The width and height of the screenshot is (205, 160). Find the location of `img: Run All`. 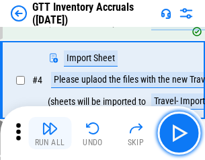

img: Run All is located at coordinates (50, 128).